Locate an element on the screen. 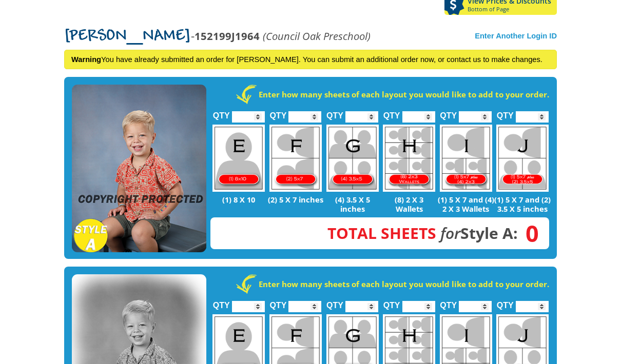  img: G is located at coordinates (352, 158).